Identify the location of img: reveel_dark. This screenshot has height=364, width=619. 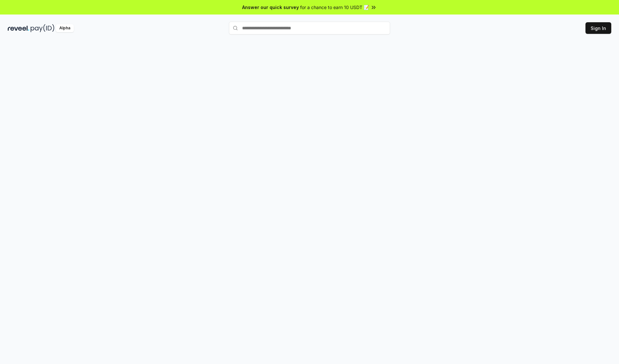
(18, 28).